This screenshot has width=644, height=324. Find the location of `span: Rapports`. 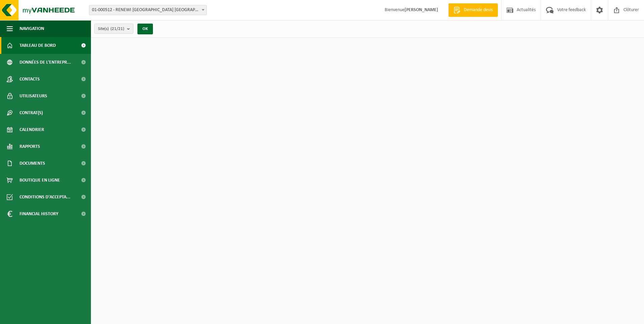

span: Rapports is located at coordinates (30, 146).